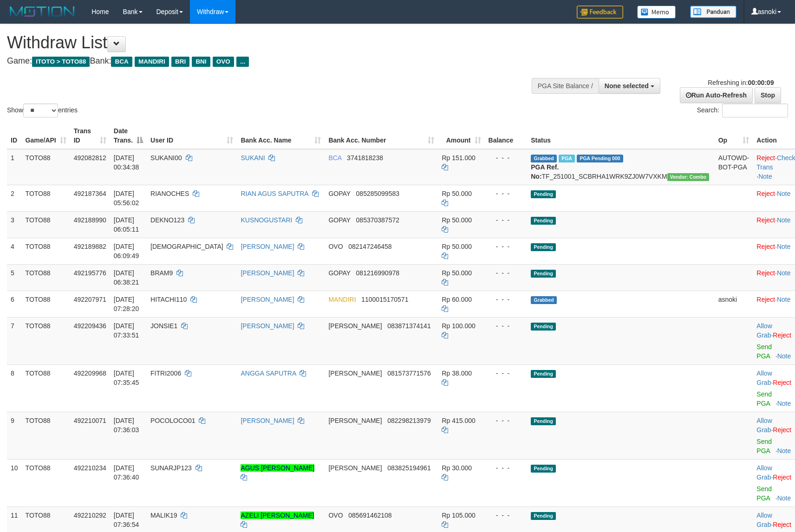  Describe the element at coordinates (169, 299) in the screenshot. I see `span: HITACHI110` at that location.